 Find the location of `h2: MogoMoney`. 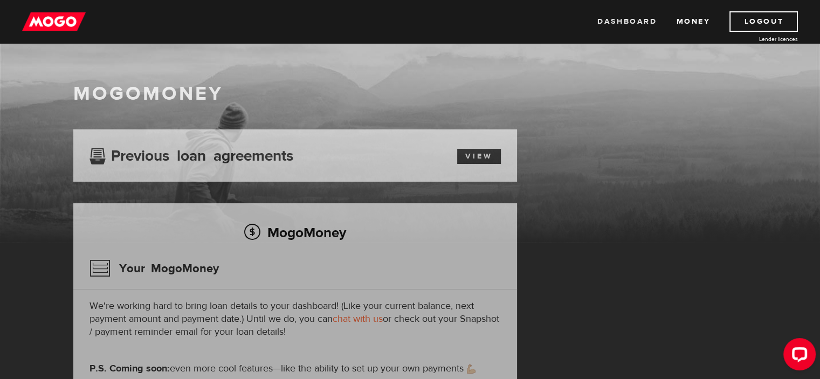

h2: MogoMoney is located at coordinates (295, 232).